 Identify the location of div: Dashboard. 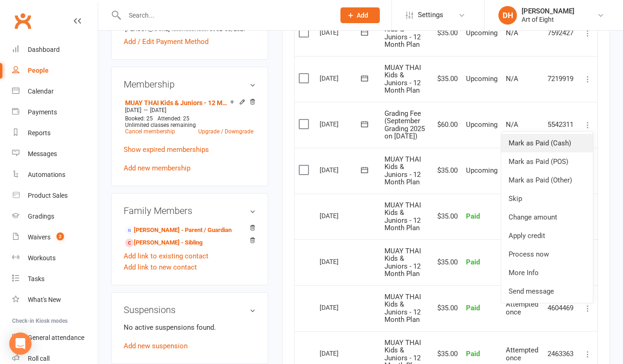
(44, 50).